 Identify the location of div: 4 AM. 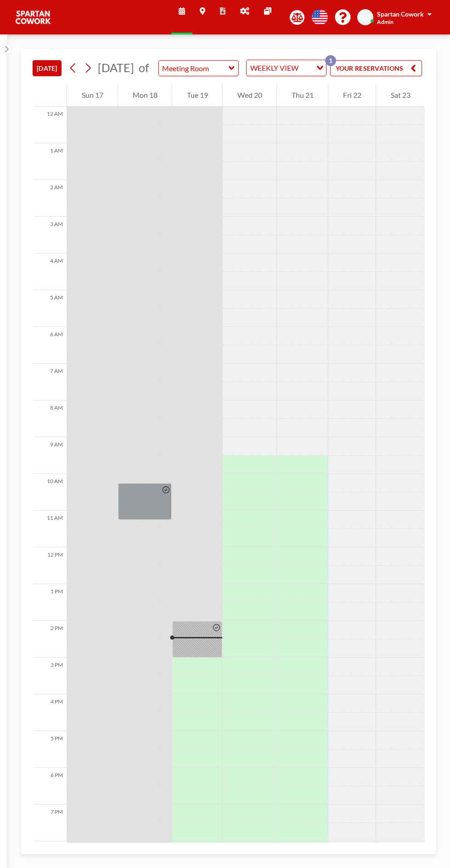
(50, 272).